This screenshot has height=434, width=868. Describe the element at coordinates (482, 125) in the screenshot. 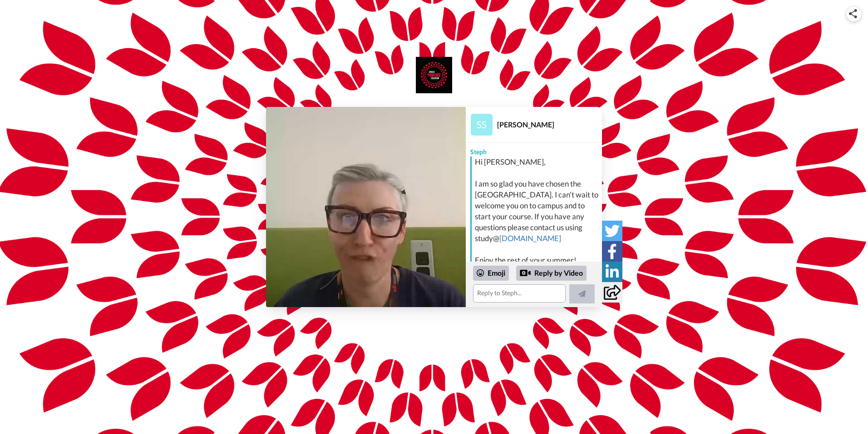

I see `img: Profile Image` at that location.